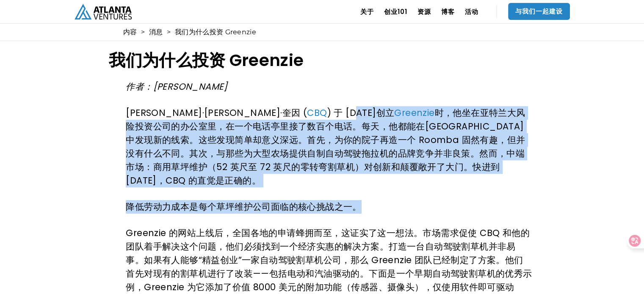  I want to click on a: 消息, so click(156, 32).